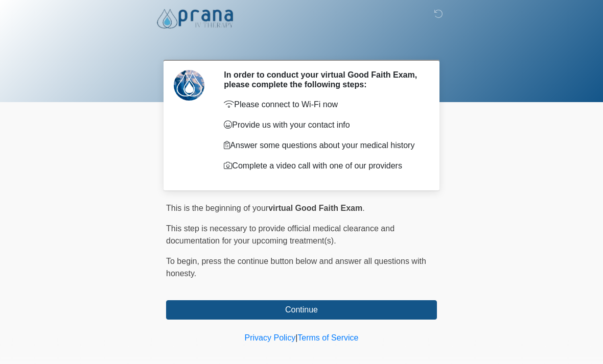  What do you see at coordinates (327, 337) in the screenshot?
I see `a: Terms of Service` at bounding box center [327, 337].